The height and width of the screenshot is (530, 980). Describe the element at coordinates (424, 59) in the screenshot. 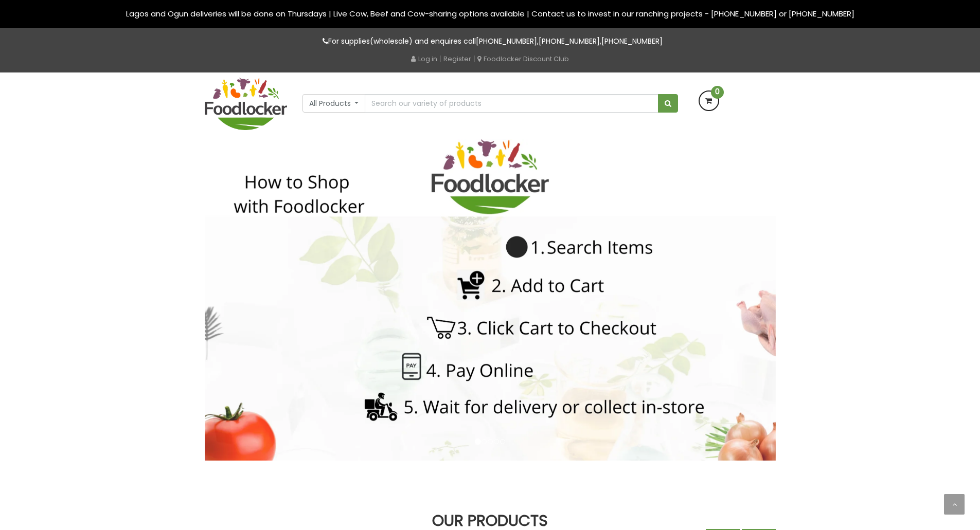

I see `a: Log in` at that location.